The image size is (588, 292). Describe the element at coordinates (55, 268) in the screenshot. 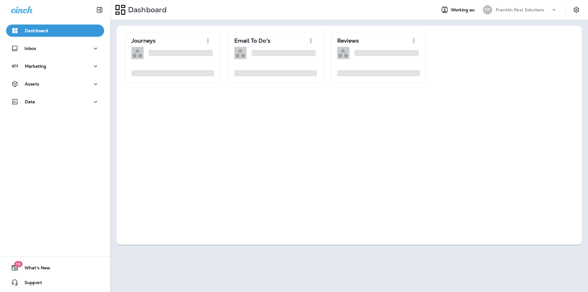

I see `button: 19What's New` at that location.